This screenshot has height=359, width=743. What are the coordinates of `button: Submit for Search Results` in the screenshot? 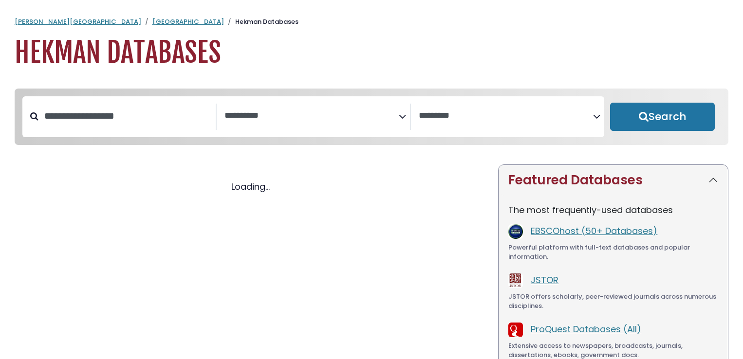 It's located at (662, 117).